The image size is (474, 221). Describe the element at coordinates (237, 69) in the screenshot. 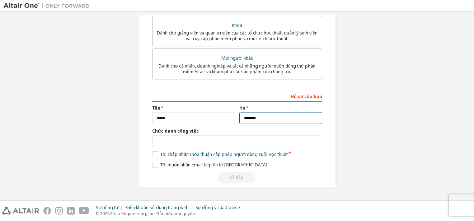

I see `font: Dành cho cá nhân, doanh nghiệp và tất cả những người muốn dùng thử phần mềm Altair và khám phá cá...` at that location.